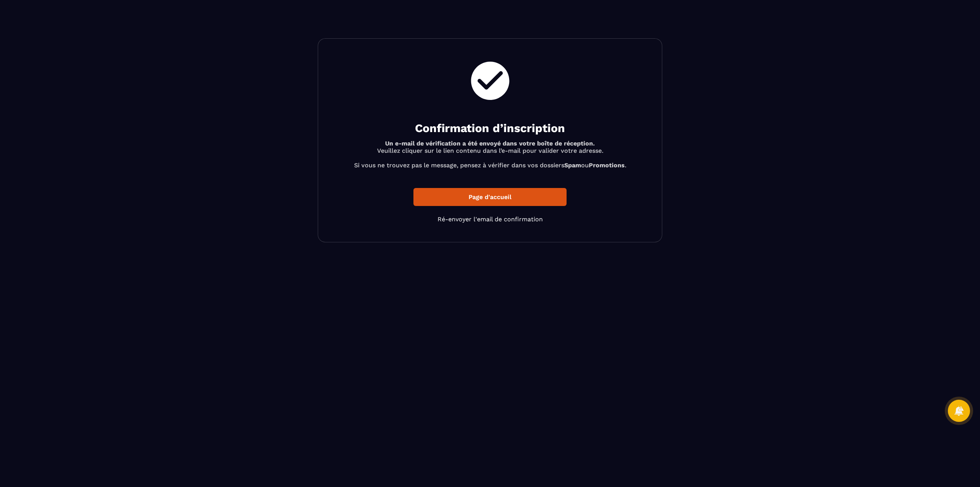 The width and height of the screenshot is (980, 487). What do you see at coordinates (490, 143) in the screenshot?
I see `b: Un e-mail de vérification a été envoyé dans votre boîte de réception.` at bounding box center [490, 143].